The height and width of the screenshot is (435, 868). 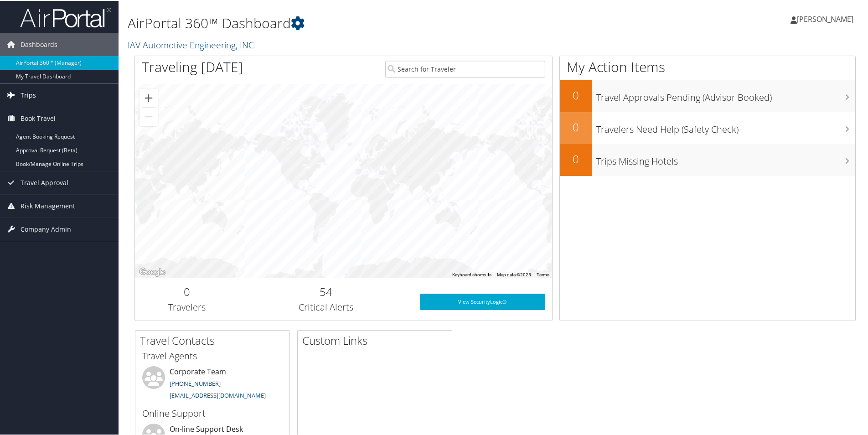 I want to click on input: Search for Traveler, so click(x=465, y=67).